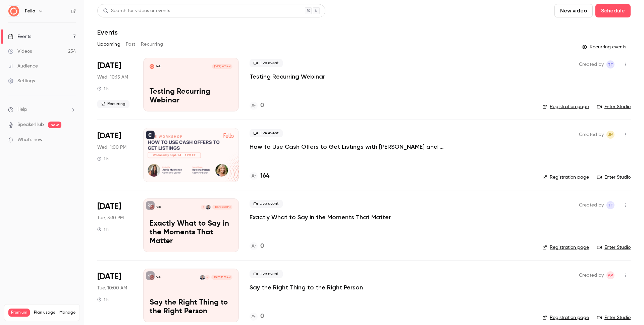 The width and height of the screenshot is (644, 325). I want to click on a: Exactly What to Say in the Moments That Matter, so click(320, 217).